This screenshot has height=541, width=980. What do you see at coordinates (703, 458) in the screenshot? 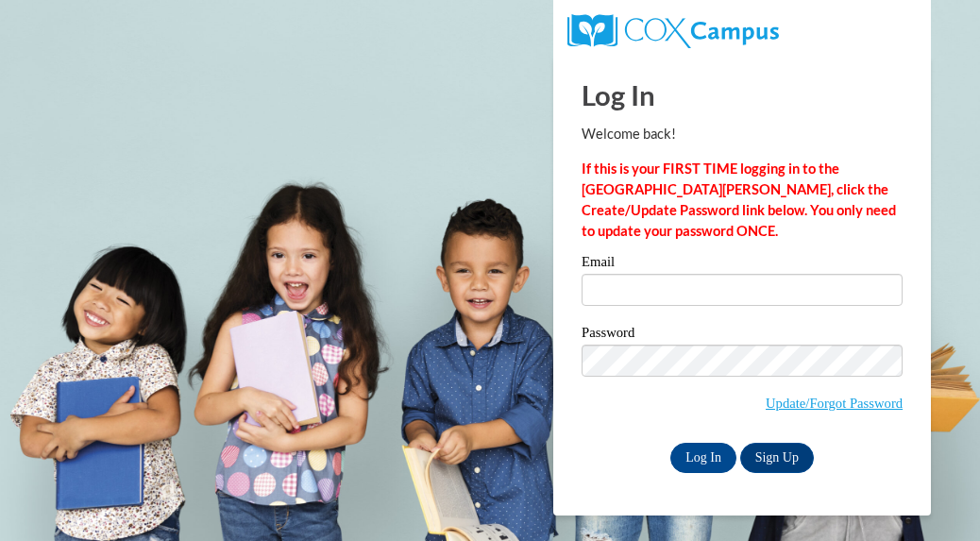
I see `input: Log In` at bounding box center [703, 458].